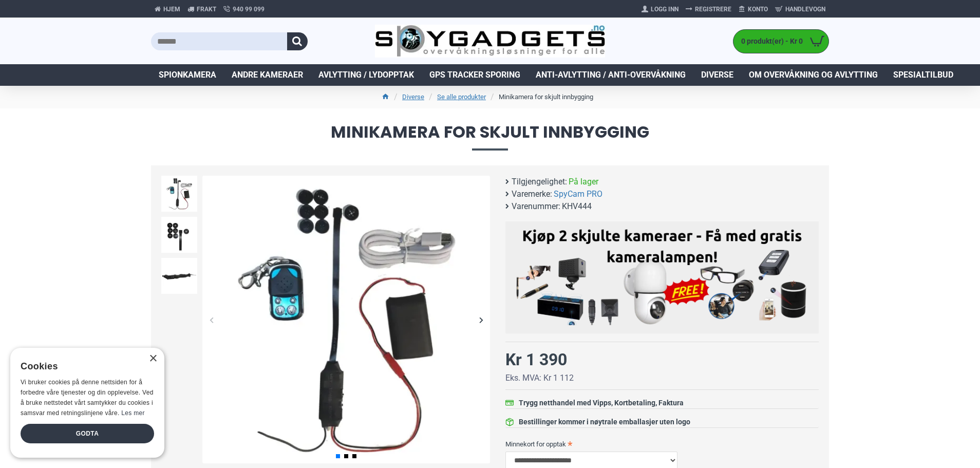  I want to click on a: Spesialtilbud, so click(923, 75).